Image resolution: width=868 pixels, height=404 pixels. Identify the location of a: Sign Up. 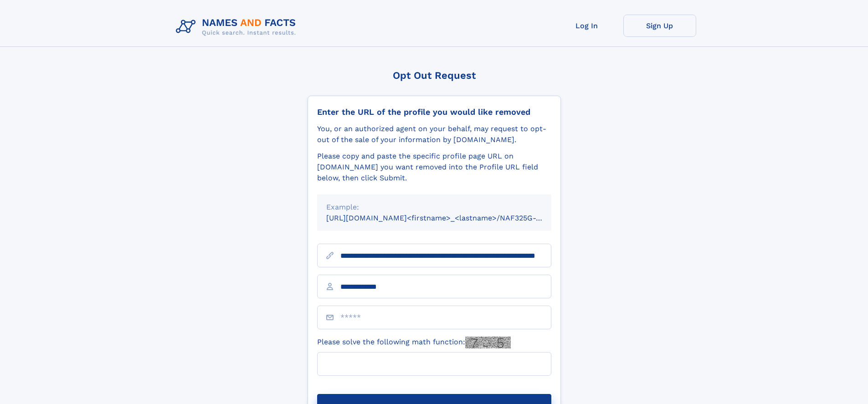
(660, 26).